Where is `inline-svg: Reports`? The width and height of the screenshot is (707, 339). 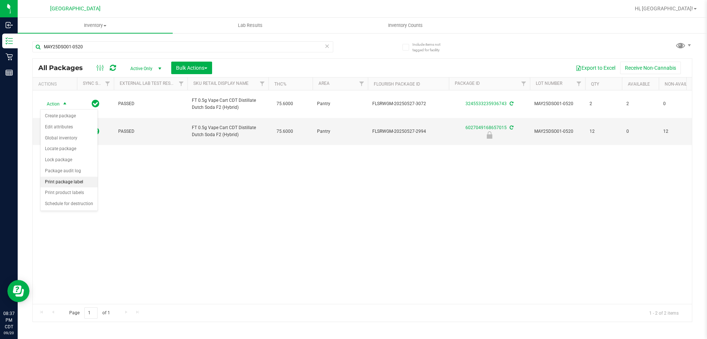
inline-svg: Reports is located at coordinates (9, 73).